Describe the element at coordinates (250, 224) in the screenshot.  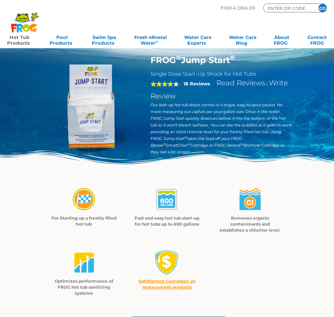
I see `p: Removes organic contaminants and establishes a chlorine level.` at that location.